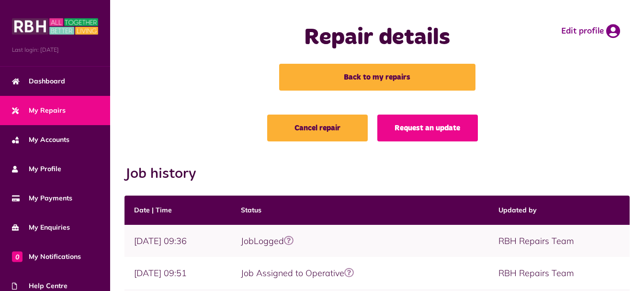 The height and width of the screenshot is (291, 644). What do you see at coordinates (377, 174) in the screenshot?
I see `h2: Job history` at bounding box center [377, 174].